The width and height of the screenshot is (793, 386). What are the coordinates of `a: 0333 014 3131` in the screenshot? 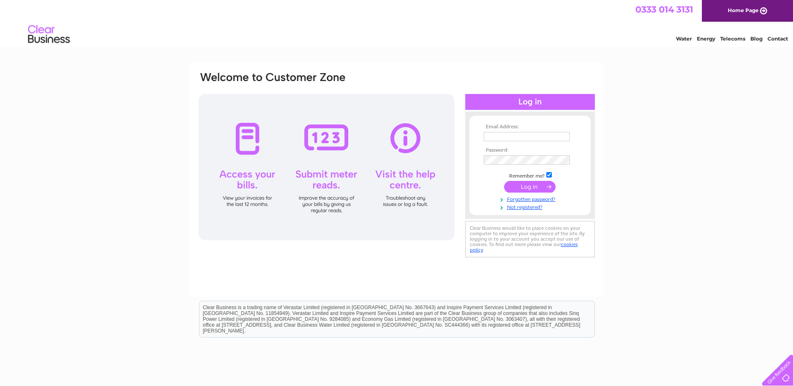 It's located at (664, 9).